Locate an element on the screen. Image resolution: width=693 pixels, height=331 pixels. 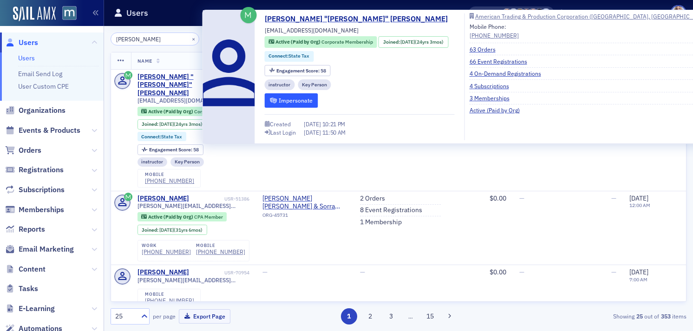
strong: 25 is located at coordinates (639, 316).